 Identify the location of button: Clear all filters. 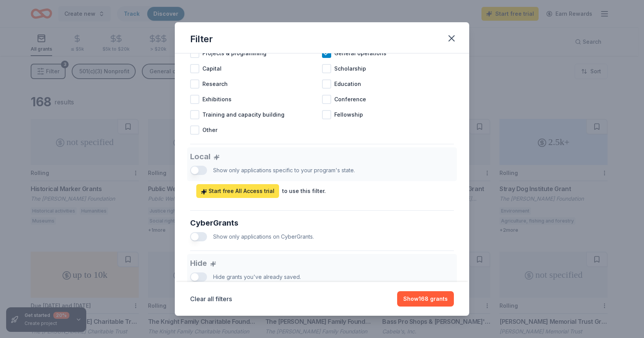
(211, 298).